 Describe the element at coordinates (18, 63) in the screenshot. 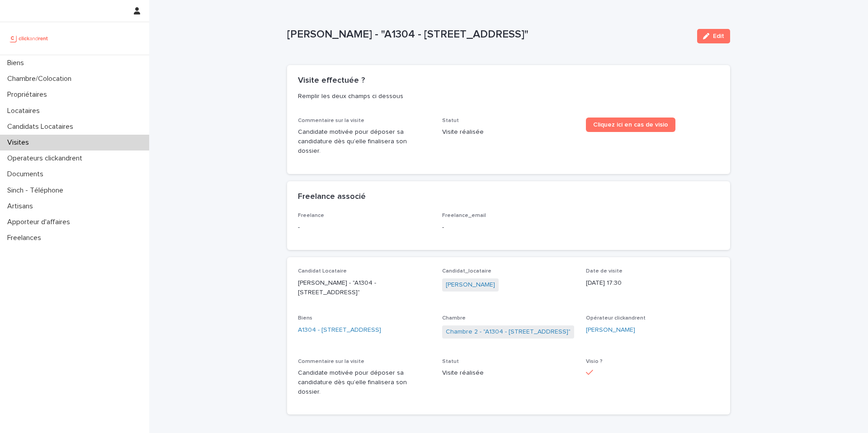

I see `p: Biens` at that location.